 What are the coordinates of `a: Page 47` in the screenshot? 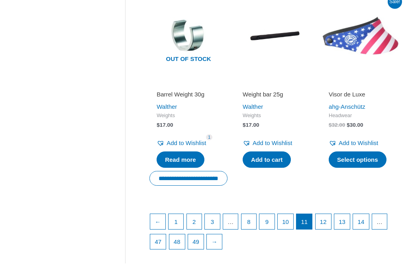 It's located at (158, 242).